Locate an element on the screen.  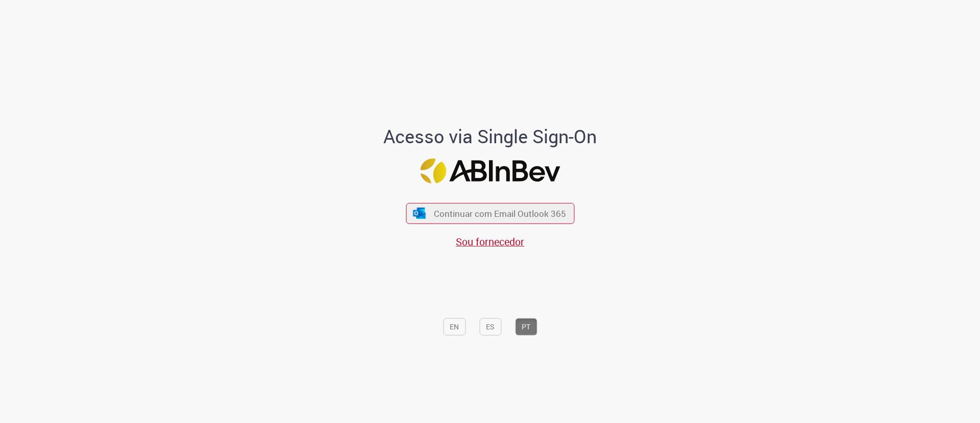
button: EN is located at coordinates (455, 327).